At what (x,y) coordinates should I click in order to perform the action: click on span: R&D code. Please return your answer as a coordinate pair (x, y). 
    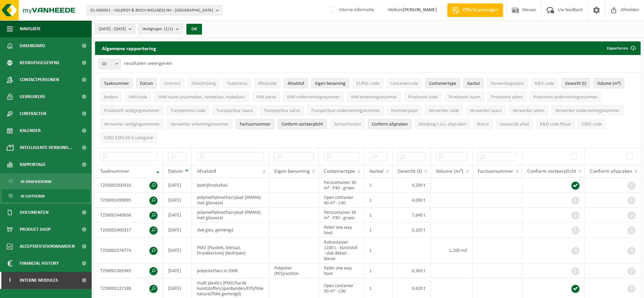
    Looking at the image, I should click on (544, 83).